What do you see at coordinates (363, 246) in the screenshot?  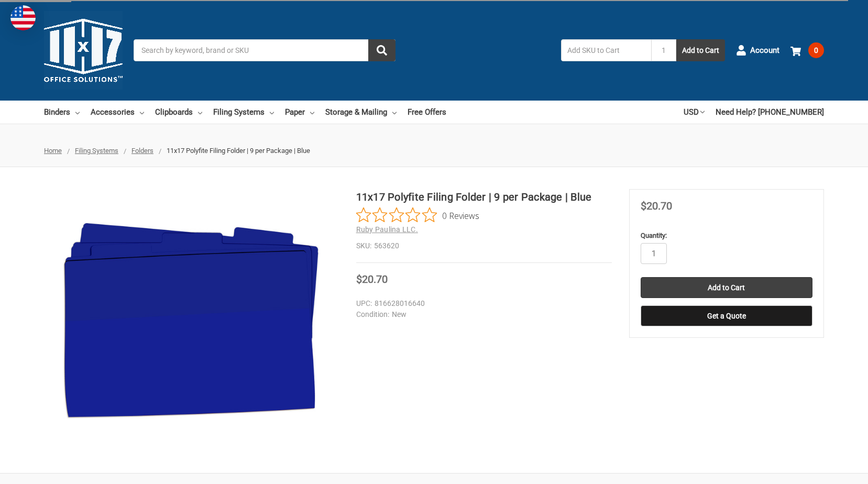 I see `dt: SKU:` at bounding box center [363, 246].